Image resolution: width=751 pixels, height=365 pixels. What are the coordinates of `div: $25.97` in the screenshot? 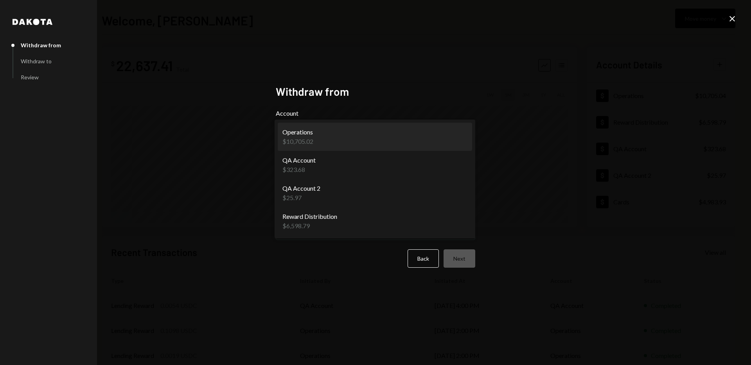 It's located at (301, 198).